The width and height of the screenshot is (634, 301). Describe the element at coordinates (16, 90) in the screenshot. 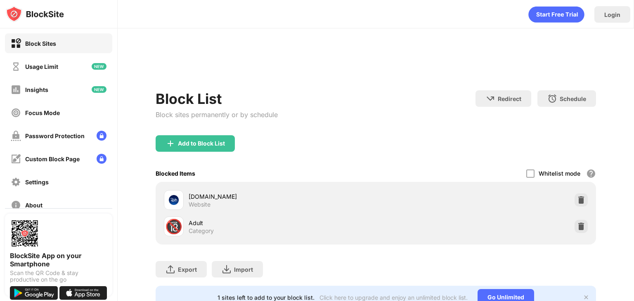

I see `img: insights-off.svg` at that location.